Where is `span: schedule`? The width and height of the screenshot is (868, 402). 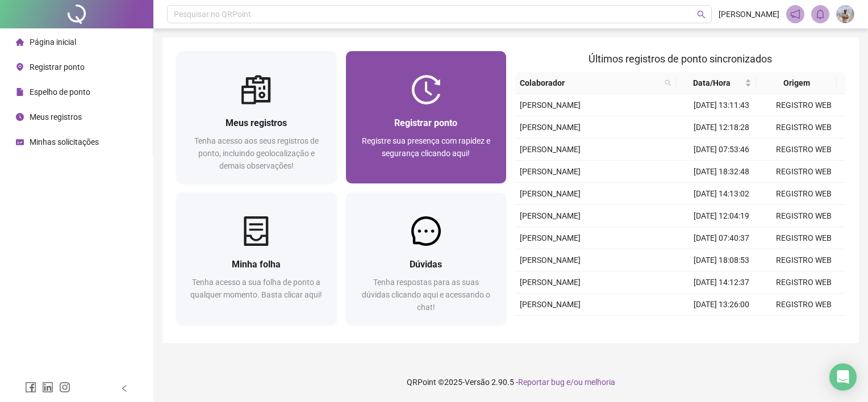
span: schedule is located at coordinates (20, 142).